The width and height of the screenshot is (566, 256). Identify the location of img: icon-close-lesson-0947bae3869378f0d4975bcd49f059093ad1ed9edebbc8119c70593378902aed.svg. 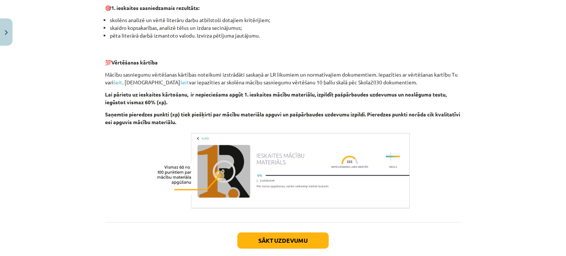
(6, 32).